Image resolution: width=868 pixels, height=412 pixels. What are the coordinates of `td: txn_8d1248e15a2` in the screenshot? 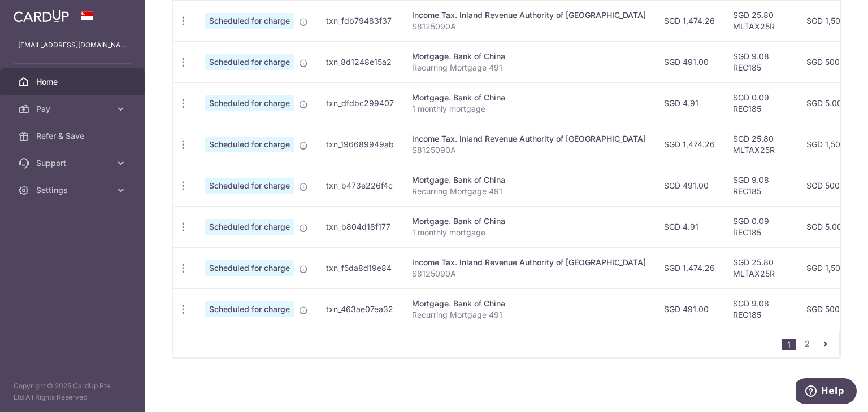 It's located at (360, 62).